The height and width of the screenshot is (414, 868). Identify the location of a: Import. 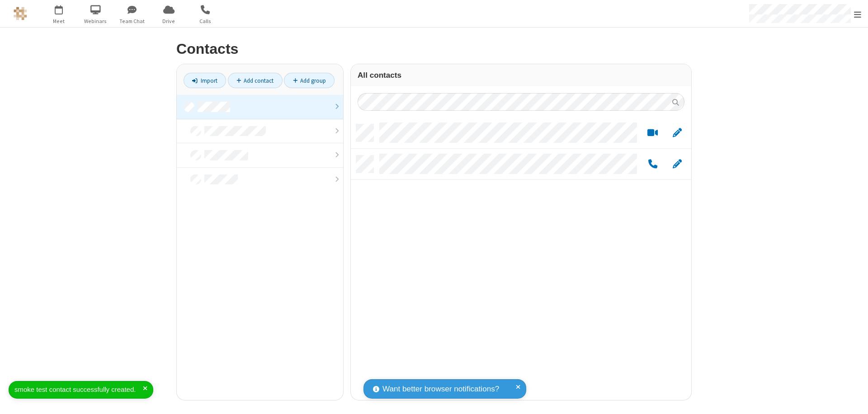
(205, 81).